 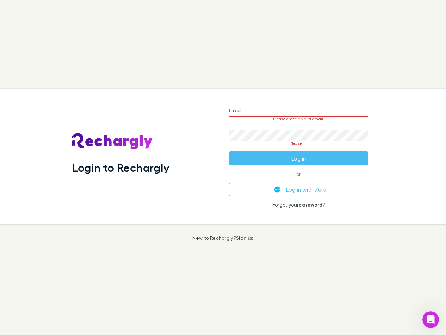 I want to click on a: Sign up, so click(x=245, y=237).